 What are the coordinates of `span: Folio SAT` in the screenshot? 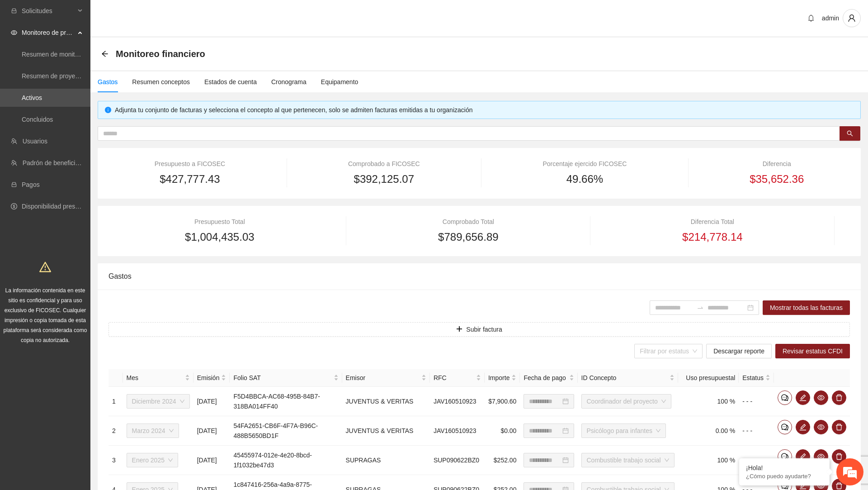 It's located at (282, 378).